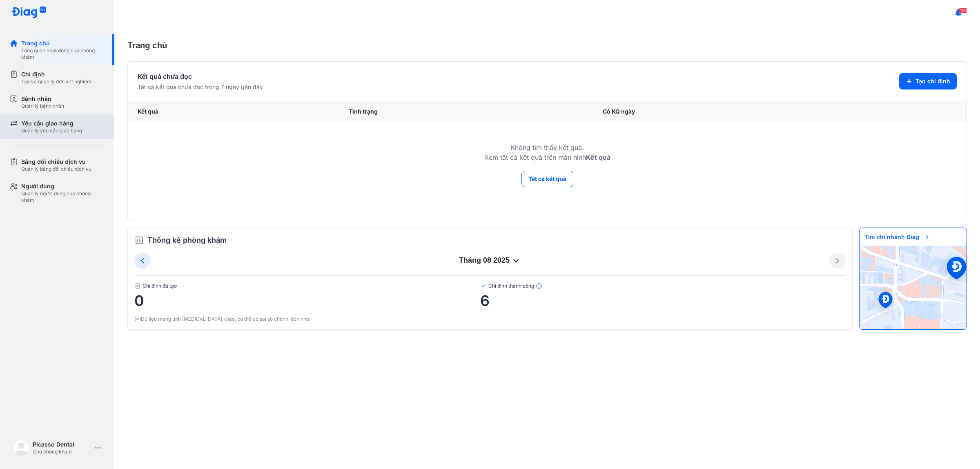 The width and height of the screenshot is (980, 469). I want to click on div: Quản lý người dùng của phòng khám, so click(63, 197).